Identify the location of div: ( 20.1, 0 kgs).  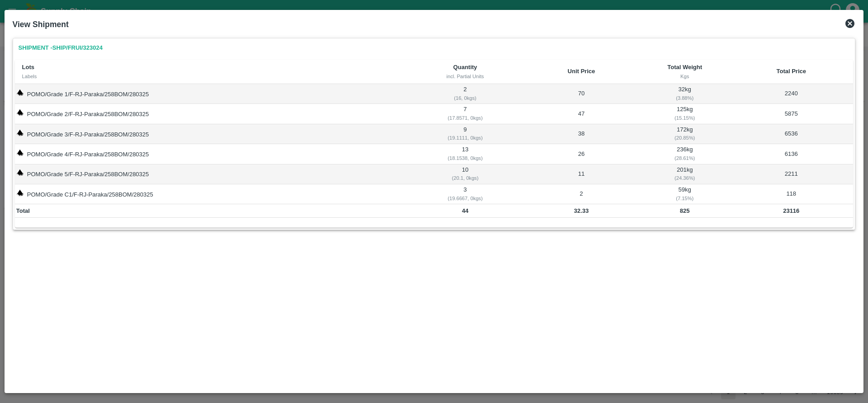
(465, 178).